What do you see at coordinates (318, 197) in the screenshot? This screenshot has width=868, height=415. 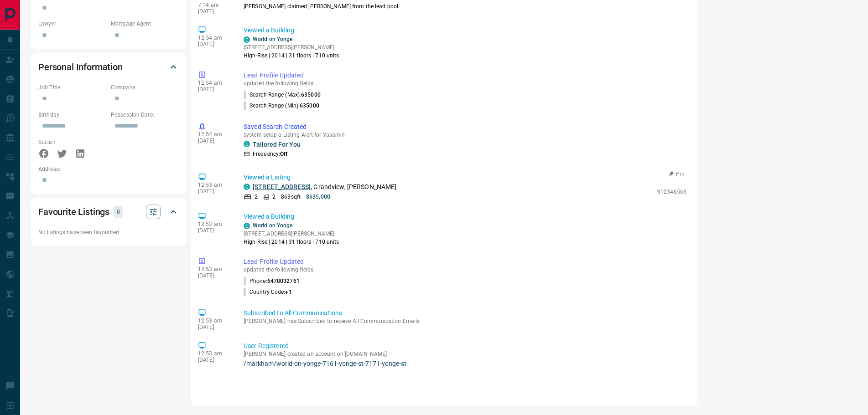 I see `p: $635,000` at bounding box center [318, 197].